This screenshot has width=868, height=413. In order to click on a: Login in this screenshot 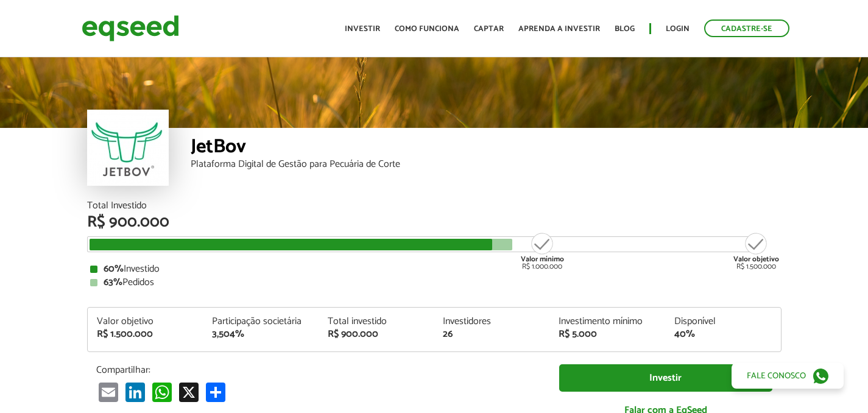, I will do `click(677, 29)`.